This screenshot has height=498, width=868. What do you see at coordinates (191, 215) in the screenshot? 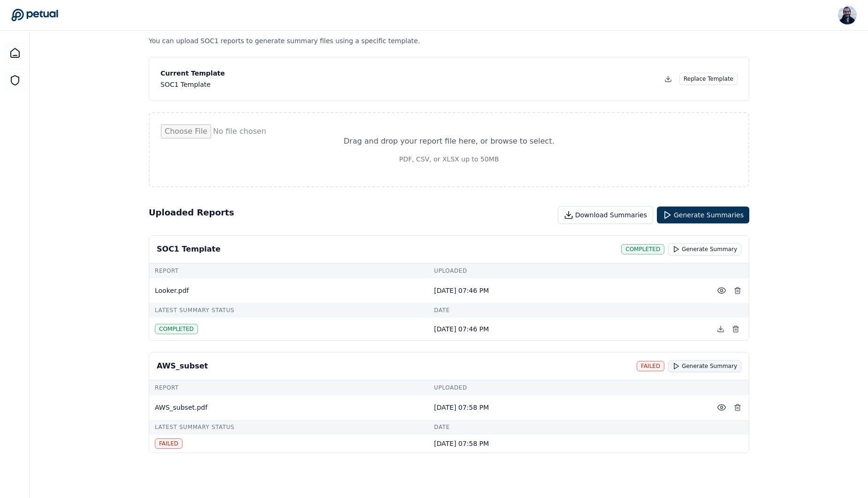
I see `h2: Uploaded Reports` at bounding box center [191, 215].